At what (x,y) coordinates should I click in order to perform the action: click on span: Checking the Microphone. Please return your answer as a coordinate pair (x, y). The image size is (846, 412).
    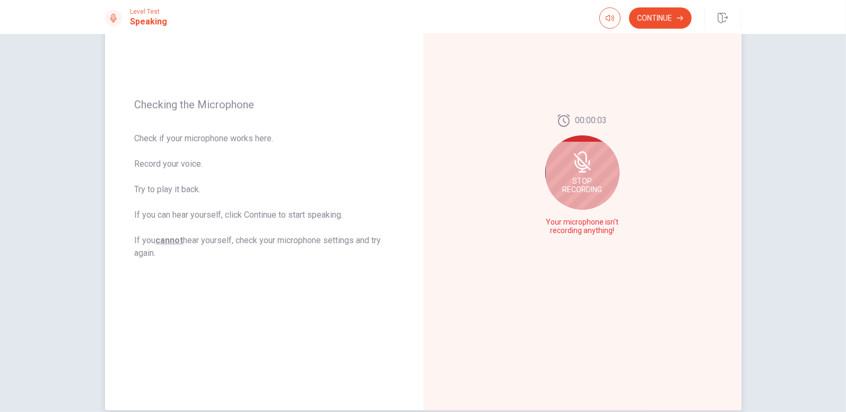
    Looking at the image, I should click on (264, 105).